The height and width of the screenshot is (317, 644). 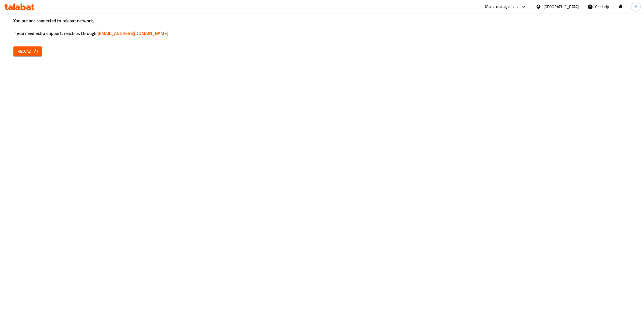 I want to click on div: Menu-management, so click(x=501, y=7).